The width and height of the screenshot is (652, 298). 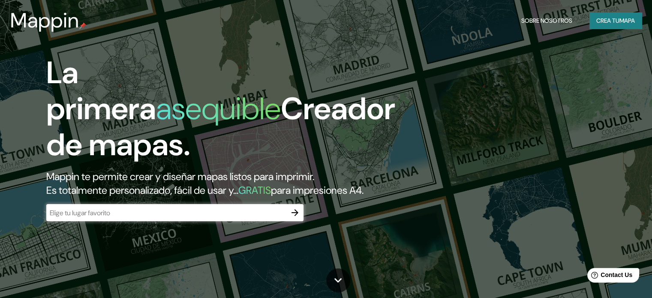 What do you see at coordinates (608, 21) in the screenshot?
I see `font: Crea tu` at bounding box center [608, 21].